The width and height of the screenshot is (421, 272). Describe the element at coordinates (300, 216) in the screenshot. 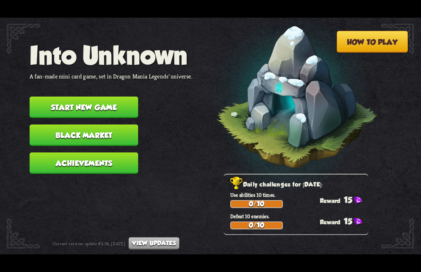

I see `p: Defeat 10 enemies.` at that location.